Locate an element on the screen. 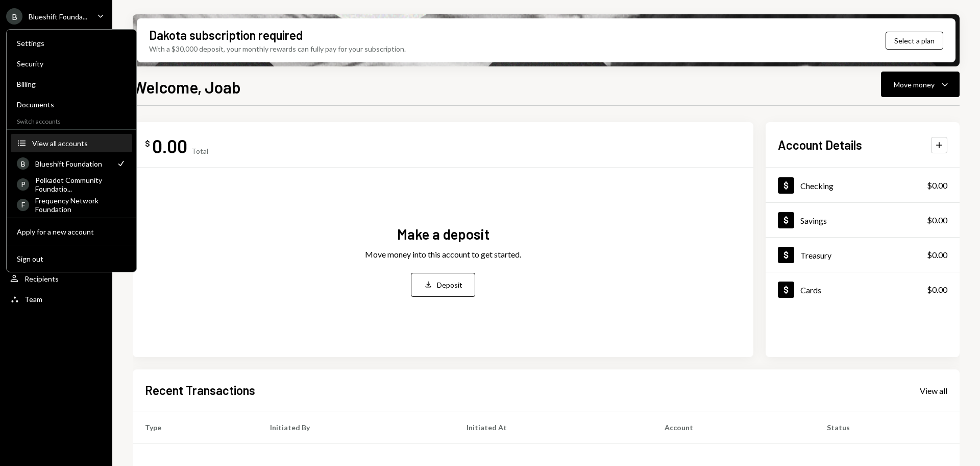 This screenshot has width=980, height=466. div: View all is located at coordinates (934, 391).